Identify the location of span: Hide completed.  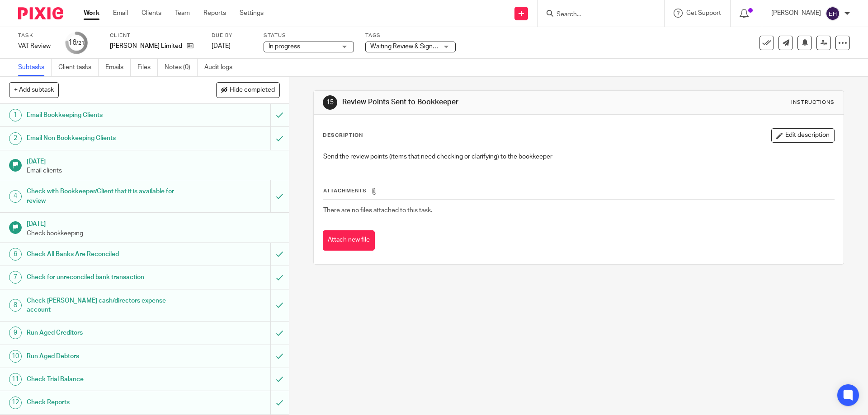
(252, 90).